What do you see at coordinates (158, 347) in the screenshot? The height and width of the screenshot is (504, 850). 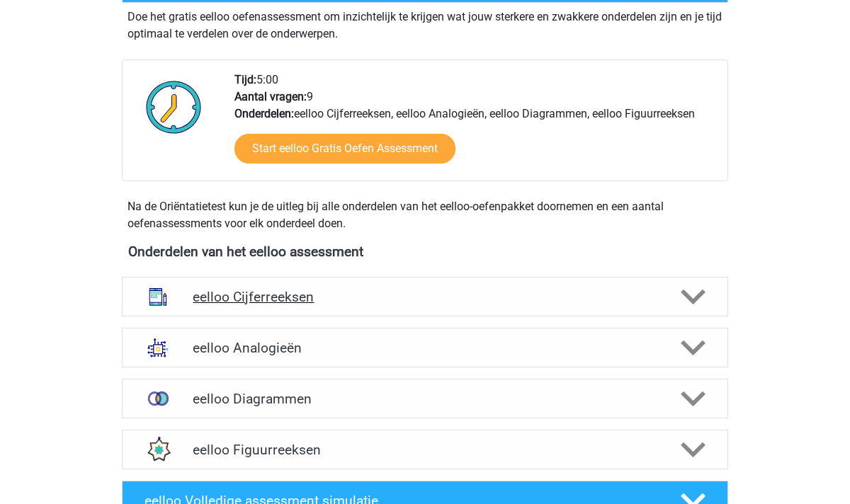 I see `img: analogieen` at bounding box center [158, 347].